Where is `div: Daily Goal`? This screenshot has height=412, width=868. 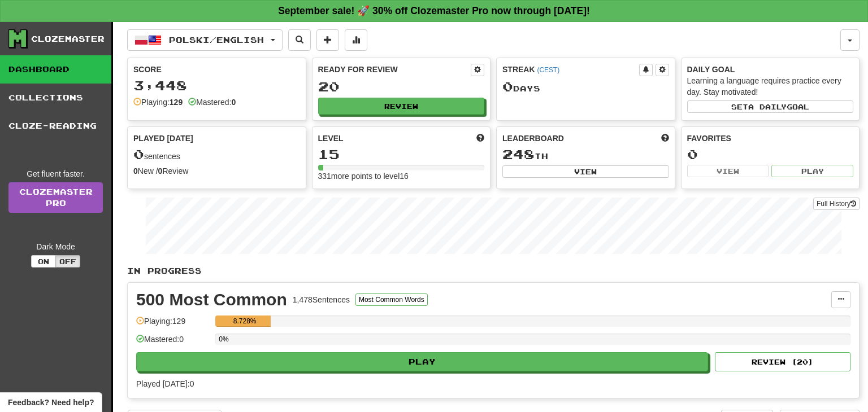 div: Daily Goal is located at coordinates (770, 69).